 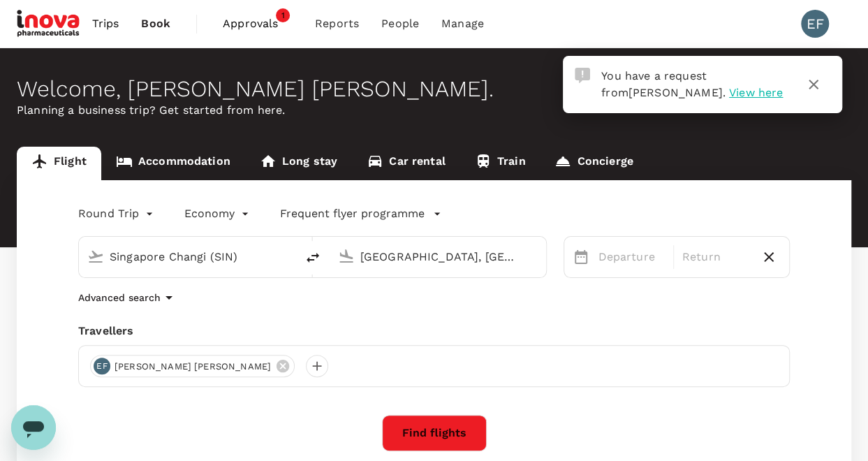 I want to click on span: People, so click(x=400, y=24).